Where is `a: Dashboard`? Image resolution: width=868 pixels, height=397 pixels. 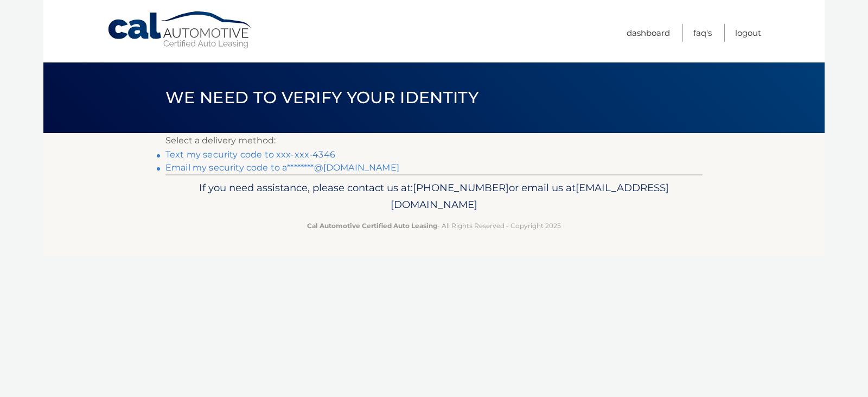 a: Dashboard is located at coordinates (648, 33).